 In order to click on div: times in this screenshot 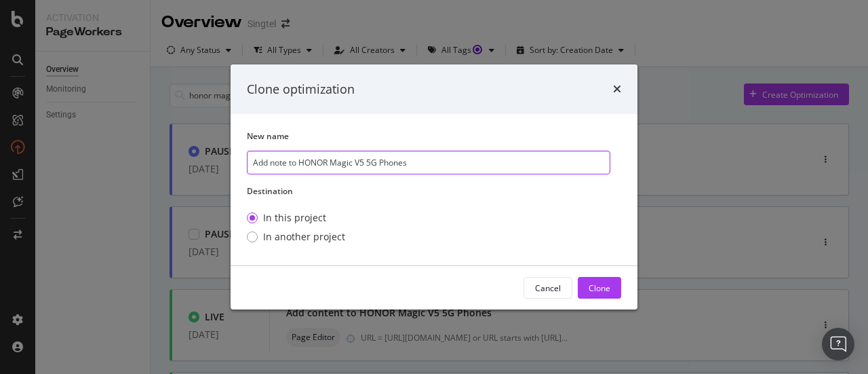, I will do `click(617, 90)`.